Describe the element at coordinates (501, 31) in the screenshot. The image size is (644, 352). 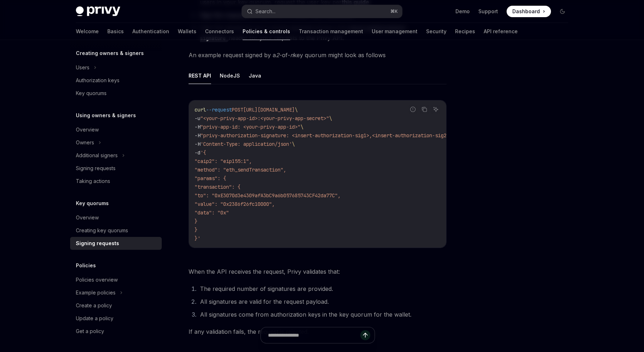
I see `a: API reference` at that location.